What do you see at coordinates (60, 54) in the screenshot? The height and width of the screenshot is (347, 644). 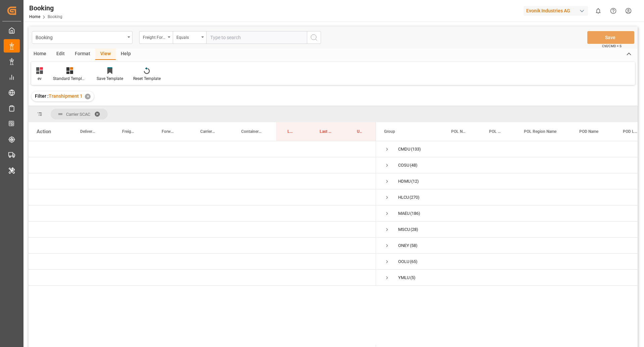 I see `div: Edit` at bounding box center [60, 54].